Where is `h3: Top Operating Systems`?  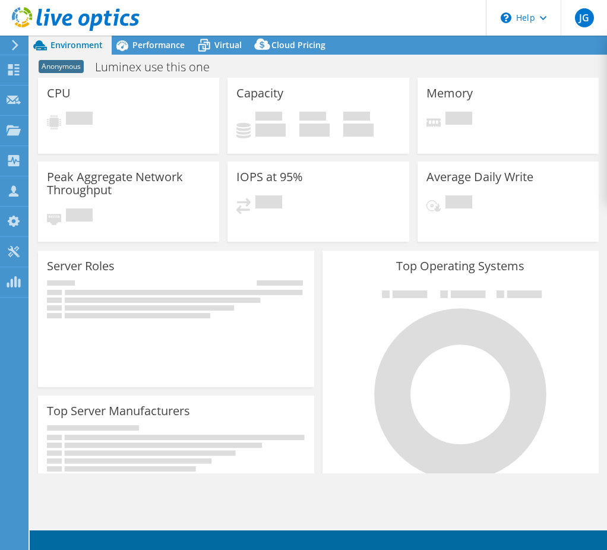 h3: Top Operating Systems is located at coordinates (460, 266).